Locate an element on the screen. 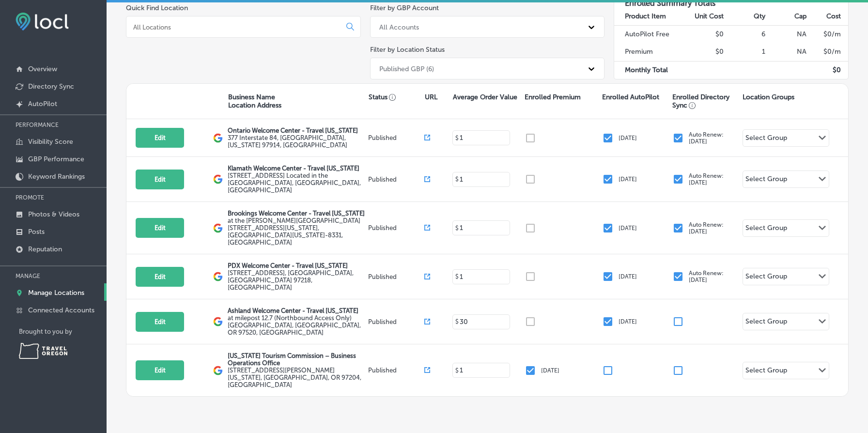  input: All Locations is located at coordinates (236, 27).